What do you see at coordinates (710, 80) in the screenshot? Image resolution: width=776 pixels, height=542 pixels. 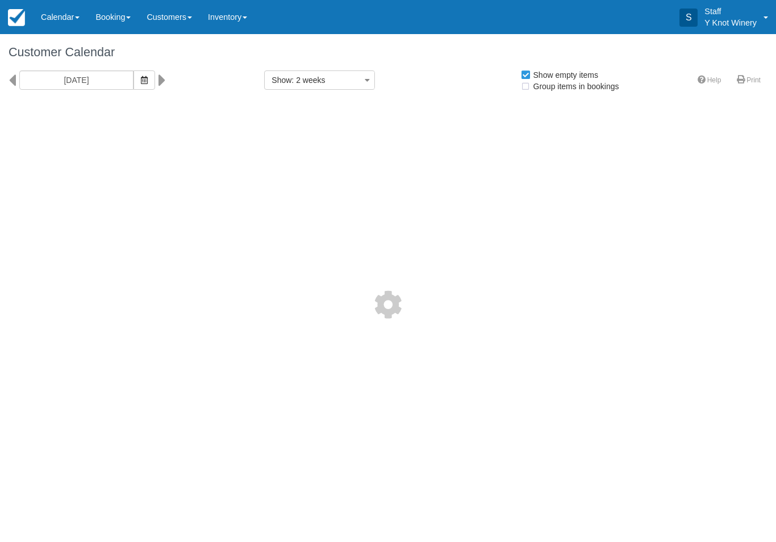 I see `a: Help` at bounding box center [710, 80].